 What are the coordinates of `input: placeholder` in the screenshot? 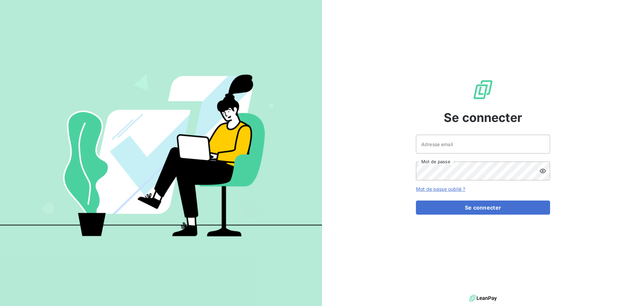 It's located at (483, 144).